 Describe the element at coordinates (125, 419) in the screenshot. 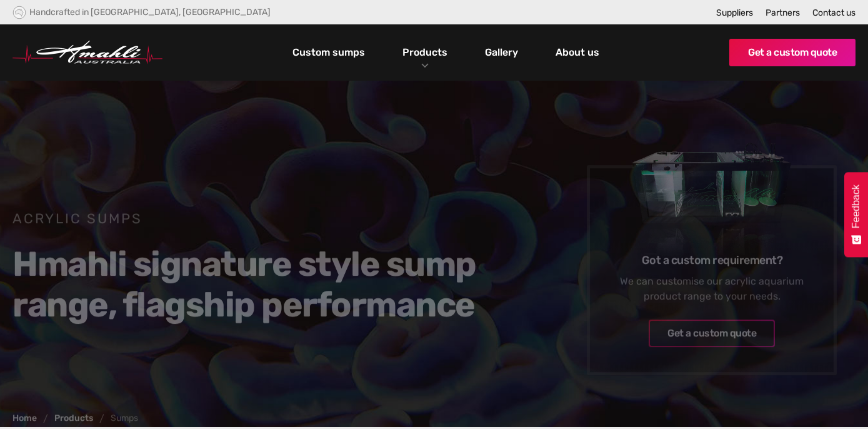

I see `div: Sumps` at that location.